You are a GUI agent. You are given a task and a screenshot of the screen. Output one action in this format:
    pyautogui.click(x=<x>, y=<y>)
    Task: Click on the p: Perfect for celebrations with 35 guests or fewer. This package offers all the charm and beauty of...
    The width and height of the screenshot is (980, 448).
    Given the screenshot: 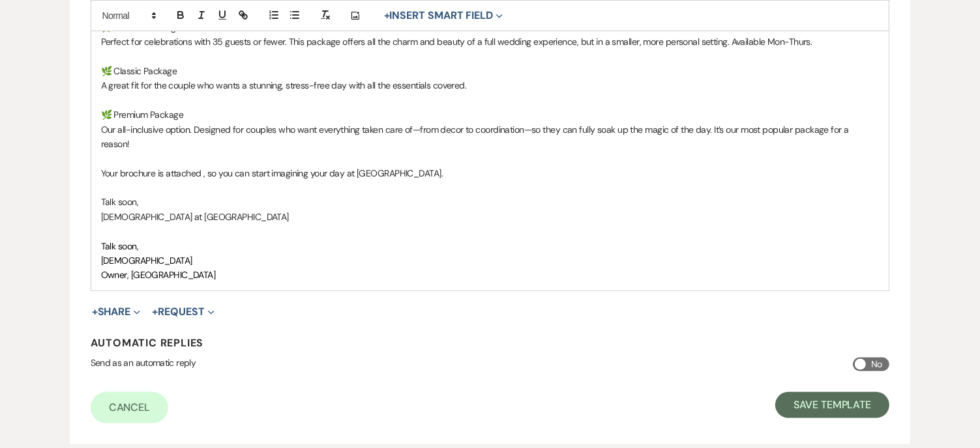 What is the action you would take?
    pyautogui.click(x=490, y=42)
    